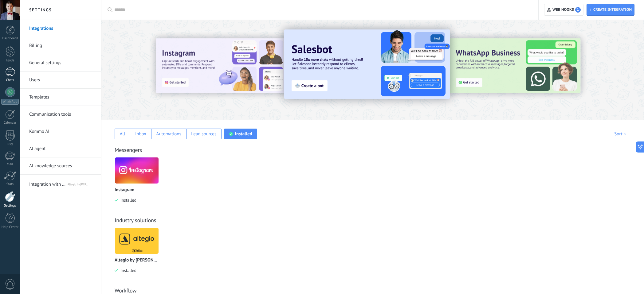 This screenshot has width=644, height=294. What do you see at coordinates (61, 183) in the screenshot?
I see `li: Integration with Altegio` at bounding box center [61, 183].